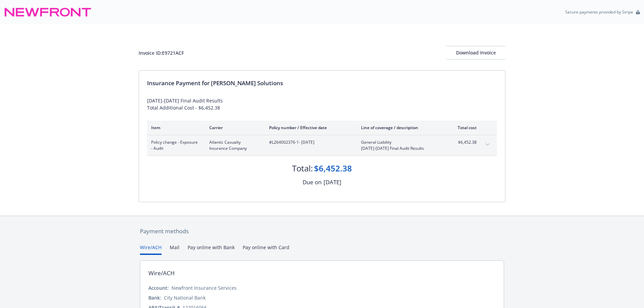 Image resolution: width=644 pixels, height=308 pixels. I want to click on span: Policy change - Exposure - Audit, so click(175, 145).